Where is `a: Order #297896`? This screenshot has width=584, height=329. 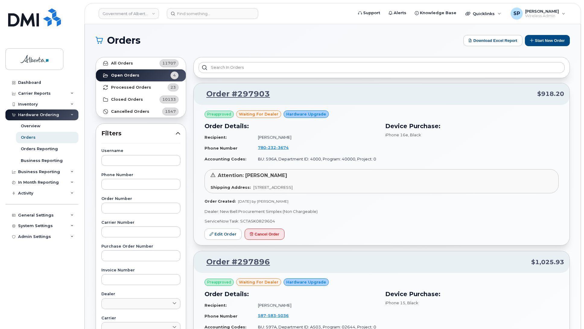 a: Order #297896 is located at coordinates (234, 262).